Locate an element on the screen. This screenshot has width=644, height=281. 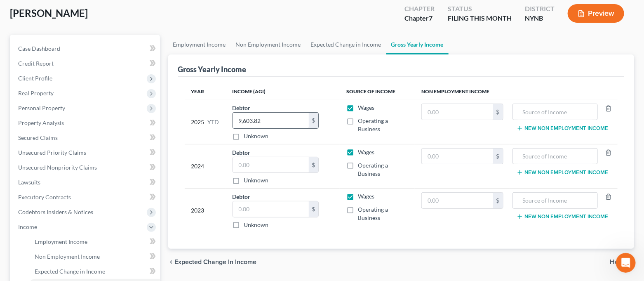
th: Income (AGI) is located at coordinates (283, 92).